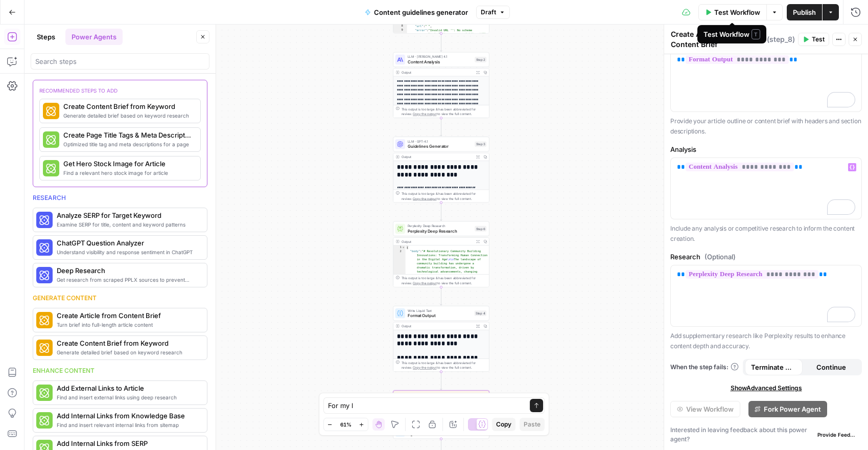 The image size is (868, 450). Describe the element at coordinates (441, 42) in the screenshot. I see `g: Edge from step_1 to step_2` at that location.